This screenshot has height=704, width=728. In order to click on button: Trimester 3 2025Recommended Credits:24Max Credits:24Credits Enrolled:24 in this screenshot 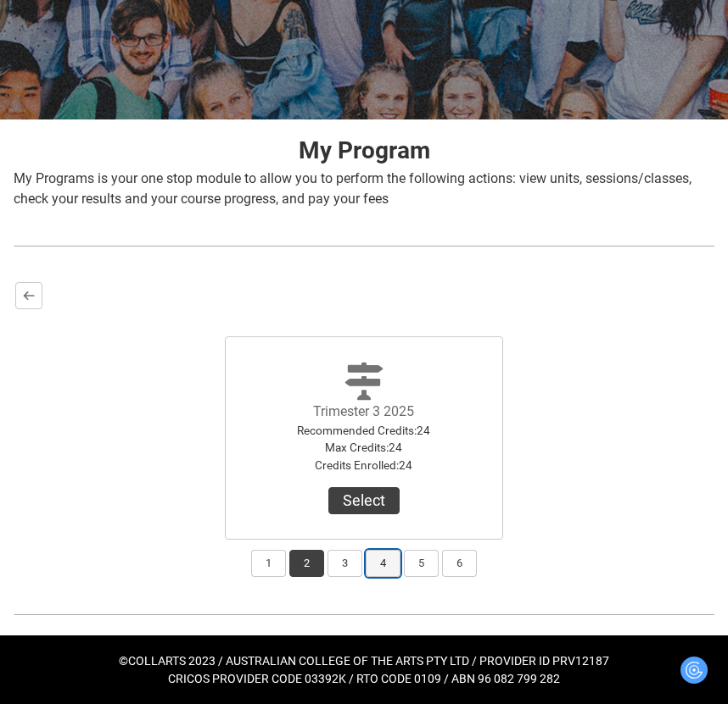, I will do `click(364, 501)`.